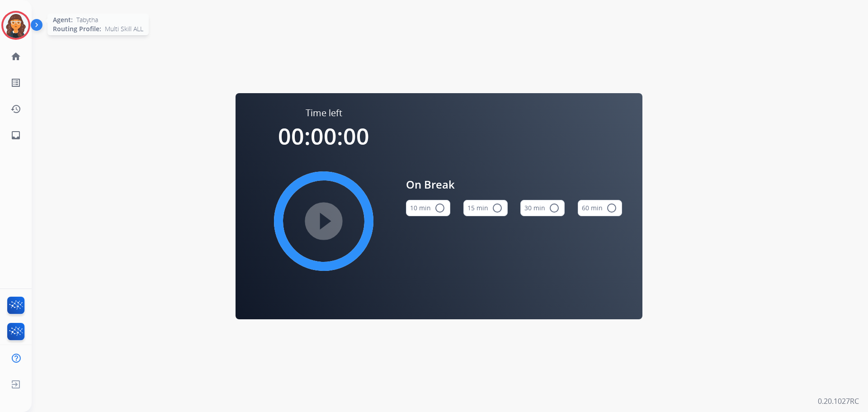 The height and width of the screenshot is (412, 868). What do you see at coordinates (16, 83) in the screenshot?
I see `mat-icon: list_alt` at bounding box center [16, 83].